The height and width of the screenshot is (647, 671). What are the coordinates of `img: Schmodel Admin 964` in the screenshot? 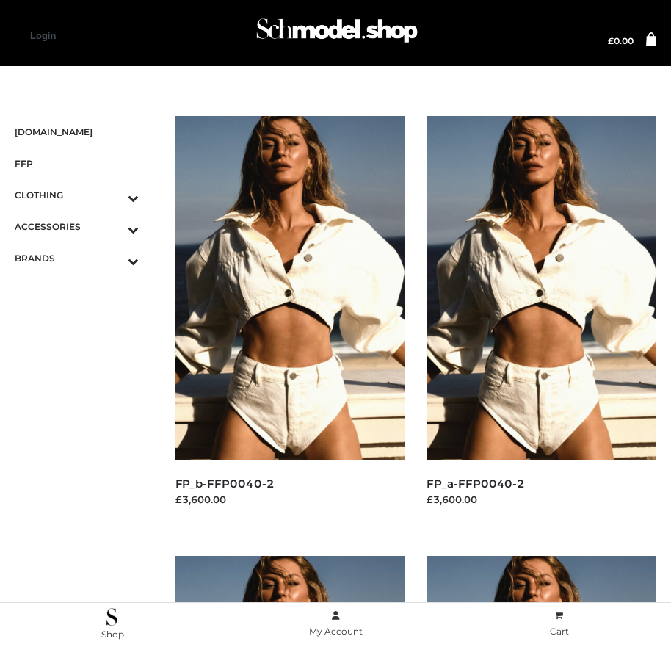 It's located at (337, 34).